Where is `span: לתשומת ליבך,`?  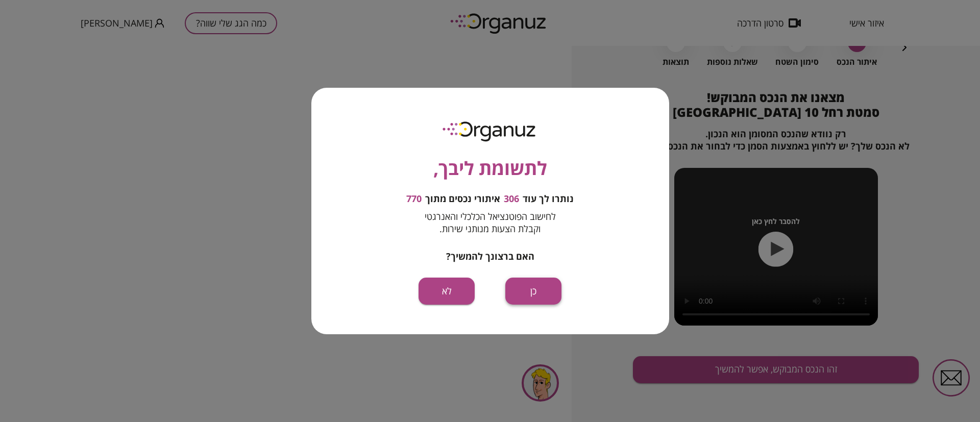 span: לתשומת ליבך, is located at coordinates (490, 168).